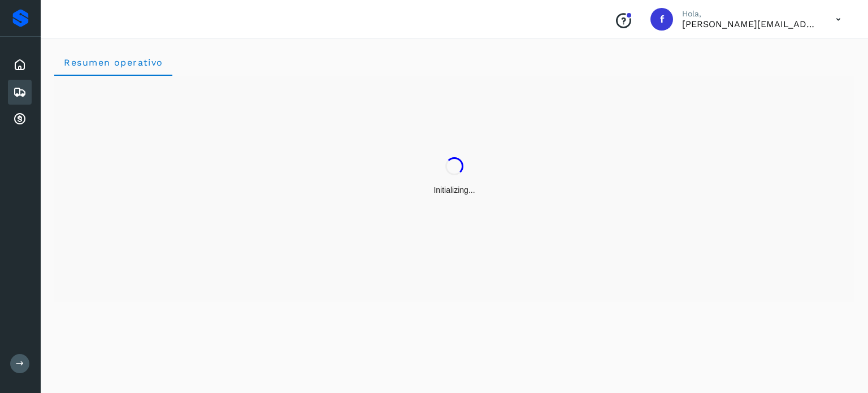 Image resolution: width=868 pixels, height=393 pixels. What do you see at coordinates (113, 62) in the screenshot?
I see `span: Resumen operativo` at bounding box center [113, 62].